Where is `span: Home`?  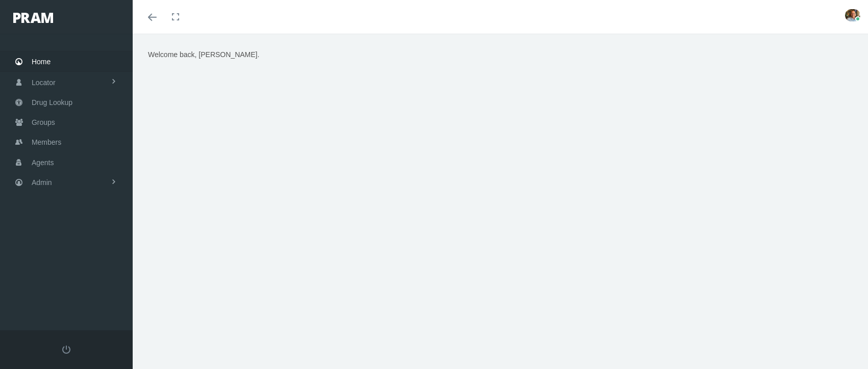 span: Home is located at coordinates (41, 62).